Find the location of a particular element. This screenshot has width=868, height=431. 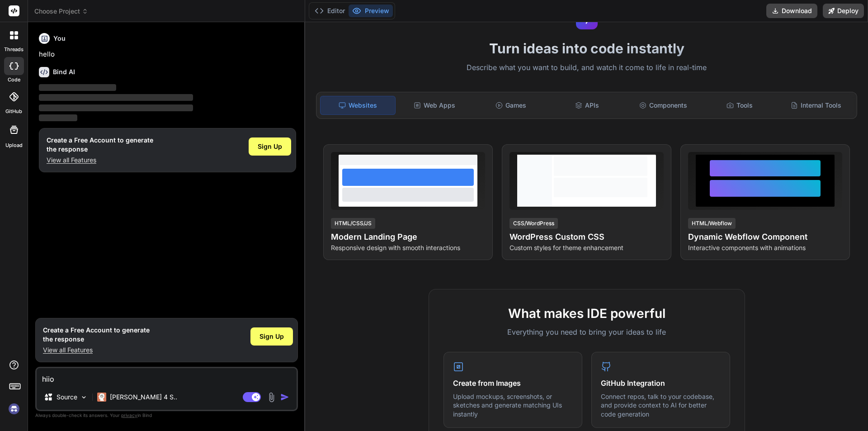

p: Interactive components with animations is located at coordinates (765, 248).